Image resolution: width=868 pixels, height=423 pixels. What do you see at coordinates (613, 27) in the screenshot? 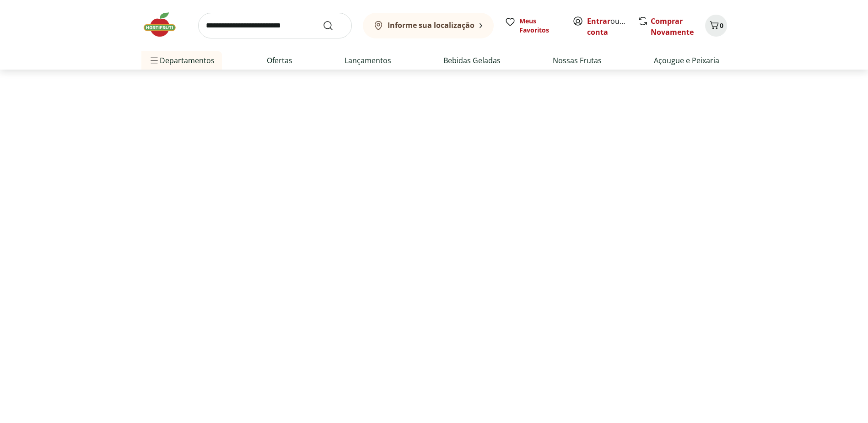
I see `a: Criar conta` at bounding box center [613, 27].